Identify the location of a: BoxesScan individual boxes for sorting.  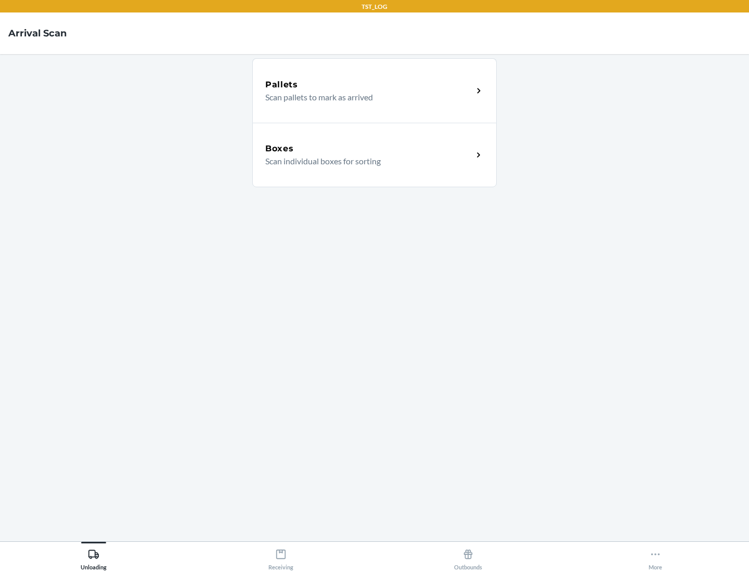
(374, 155).